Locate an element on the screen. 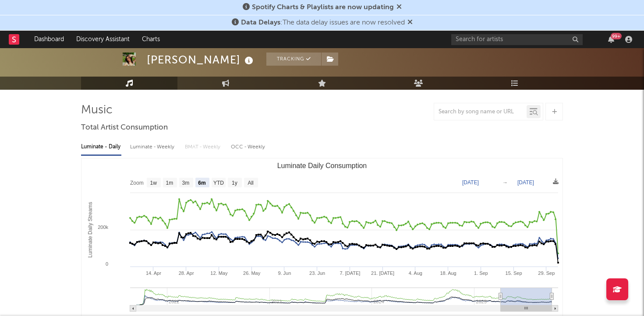 This screenshot has height=316, width=644. a: Discovery Assistant is located at coordinates (103, 40).